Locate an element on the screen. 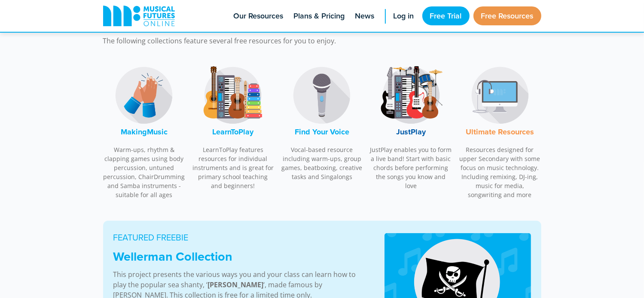 The height and width of the screenshot is (298, 644). font: Find Your Voice is located at coordinates (322, 132).